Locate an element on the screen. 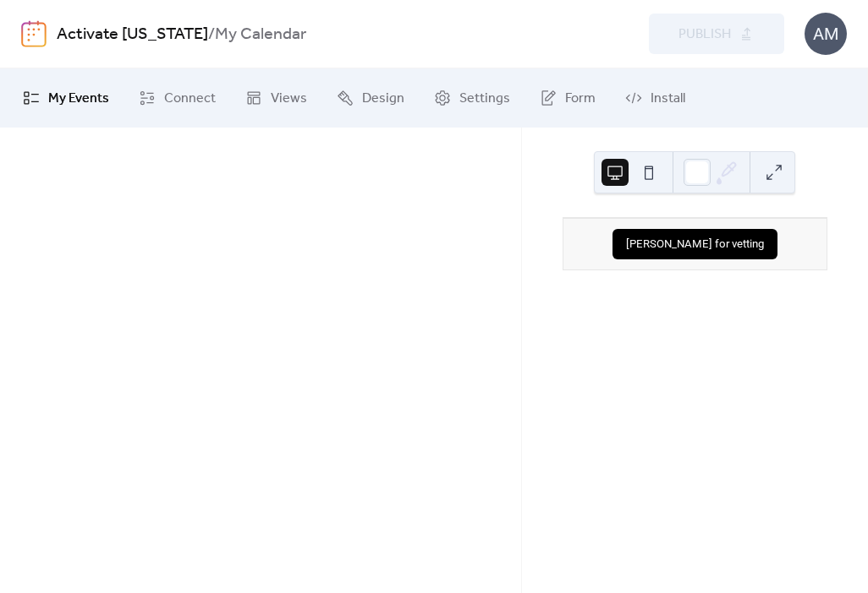 Image resolution: width=868 pixels, height=593 pixels. a: Design is located at coordinates (371, 98).